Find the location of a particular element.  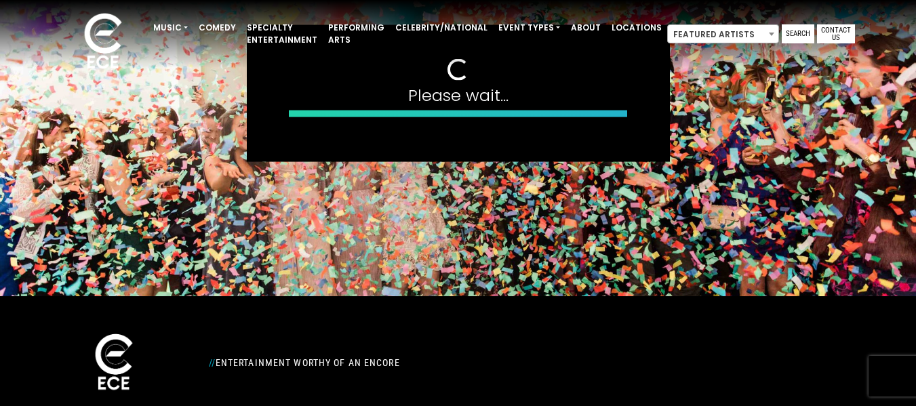

a: Locations is located at coordinates (636, 28).